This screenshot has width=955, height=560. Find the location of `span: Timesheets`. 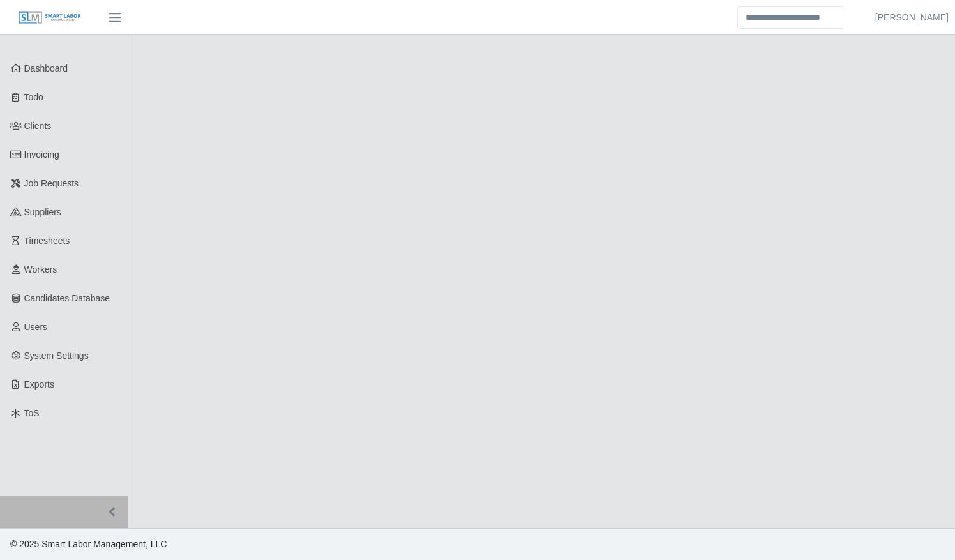

span: Timesheets is located at coordinates (47, 240).